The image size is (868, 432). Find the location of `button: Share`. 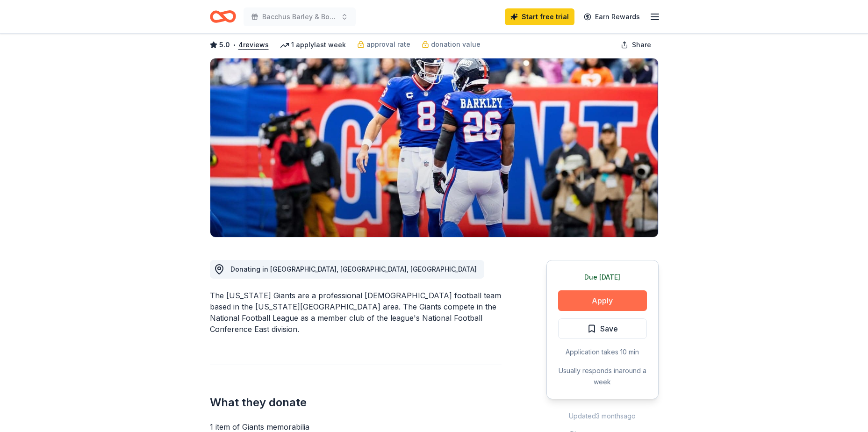

button: Share is located at coordinates (636, 45).